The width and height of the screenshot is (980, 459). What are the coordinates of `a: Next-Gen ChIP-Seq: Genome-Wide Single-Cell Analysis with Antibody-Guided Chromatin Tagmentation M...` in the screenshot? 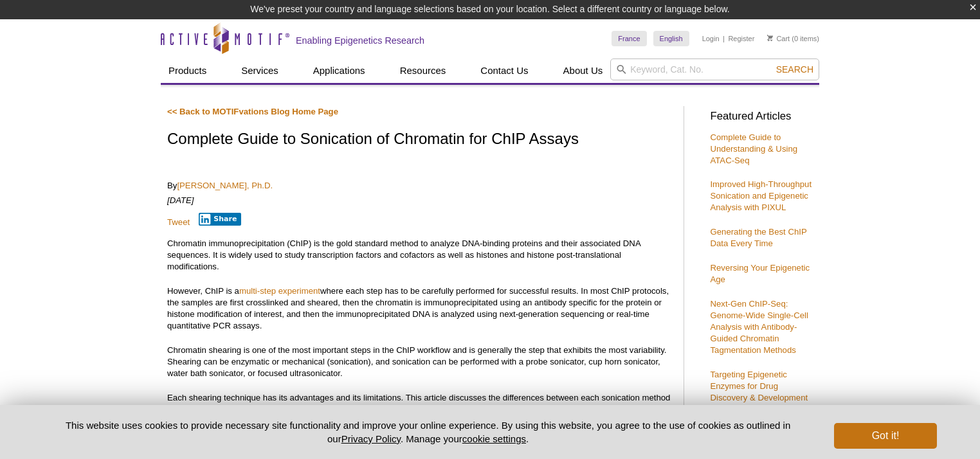 It's located at (759, 327).